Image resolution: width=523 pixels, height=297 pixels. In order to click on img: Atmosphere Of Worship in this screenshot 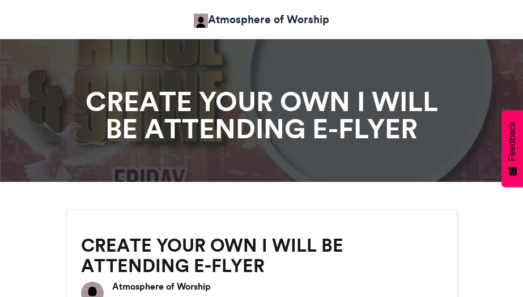, I will do `click(200, 20)`.